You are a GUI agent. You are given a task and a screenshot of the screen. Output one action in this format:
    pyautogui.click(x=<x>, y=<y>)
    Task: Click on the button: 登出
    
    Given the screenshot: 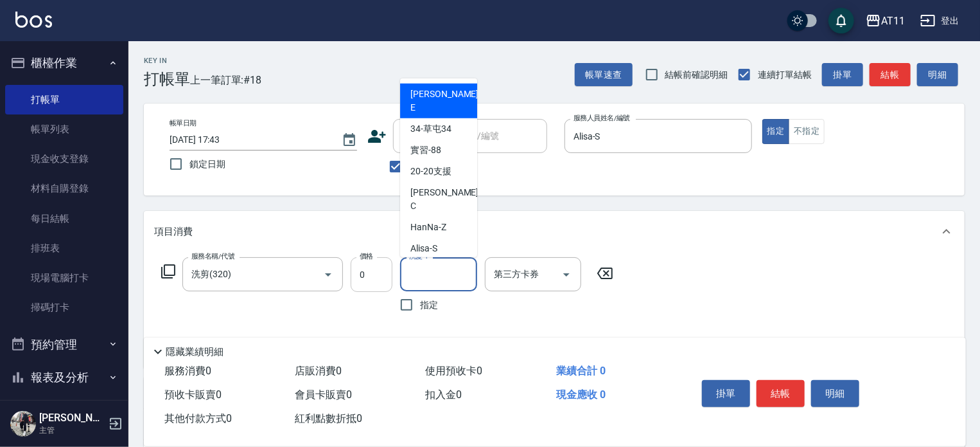 What is the action you would take?
    pyautogui.click(x=939, y=21)
    